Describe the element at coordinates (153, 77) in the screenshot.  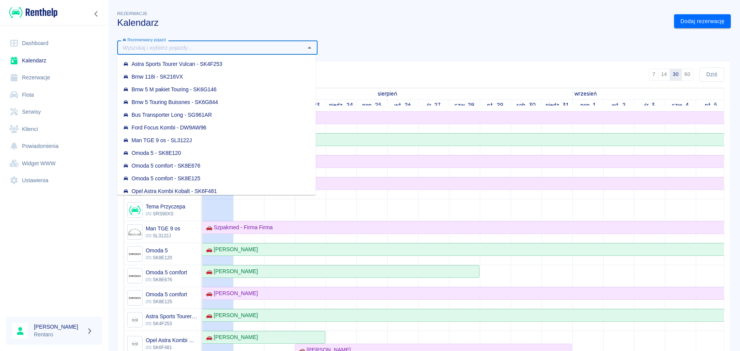
I see `div: Bmw 118i - SK216VX` at that location.